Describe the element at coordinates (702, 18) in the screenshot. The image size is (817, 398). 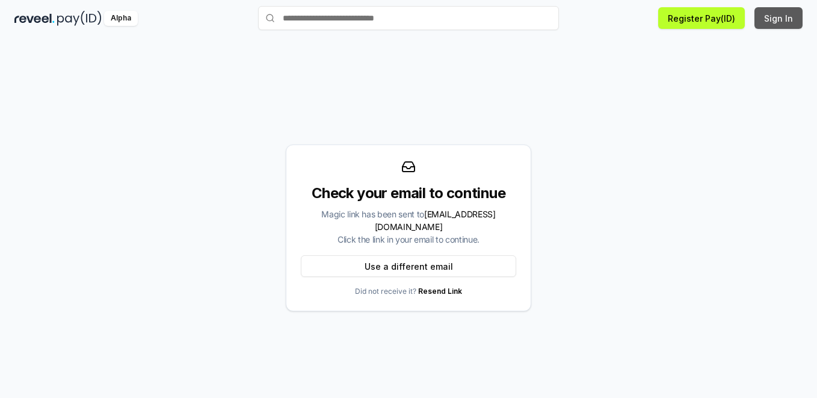
I see `button: Register Pay(ID)` at that location.